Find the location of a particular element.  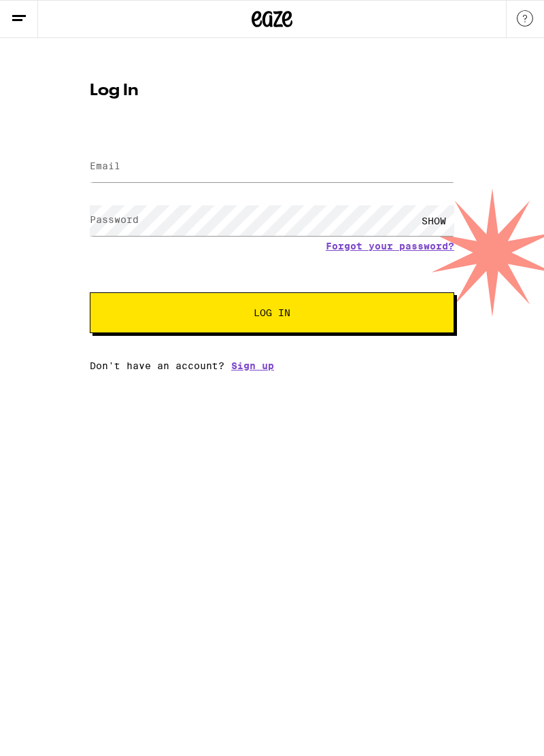

label: Password is located at coordinates (115, 220).